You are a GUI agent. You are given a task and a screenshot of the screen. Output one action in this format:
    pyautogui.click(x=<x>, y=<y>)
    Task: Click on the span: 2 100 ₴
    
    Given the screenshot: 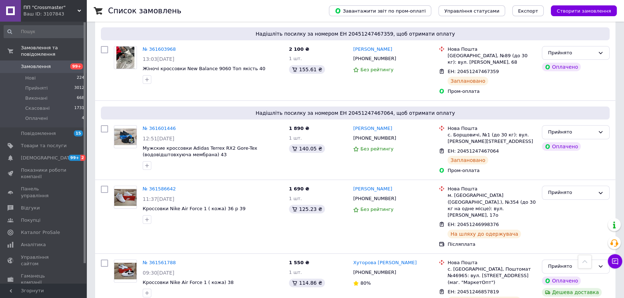 What is the action you would take?
    pyautogui.click(x=299, y=49)
    